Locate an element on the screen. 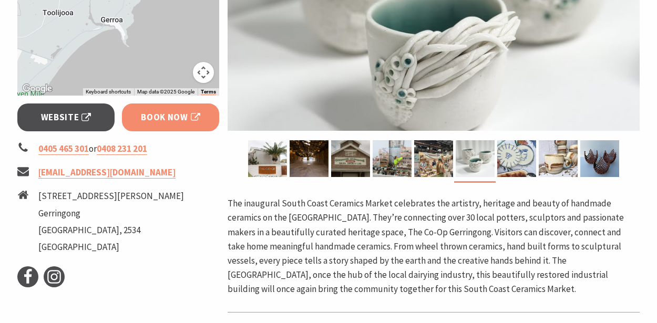 Image resolution: width=657 pixels, height=323 pixels. img: Interior view of floor space of the Co-Op is located at coordinates (309, 159).